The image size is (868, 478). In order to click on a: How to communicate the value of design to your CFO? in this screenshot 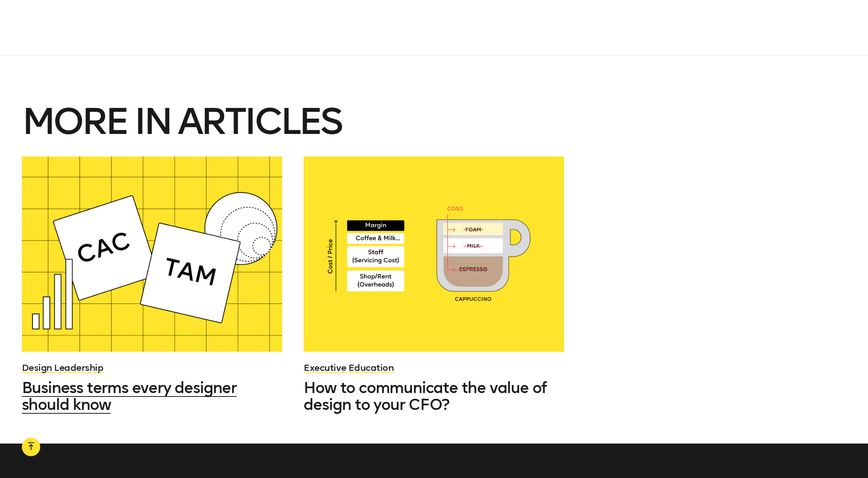, I will do `click(434, 396)`.